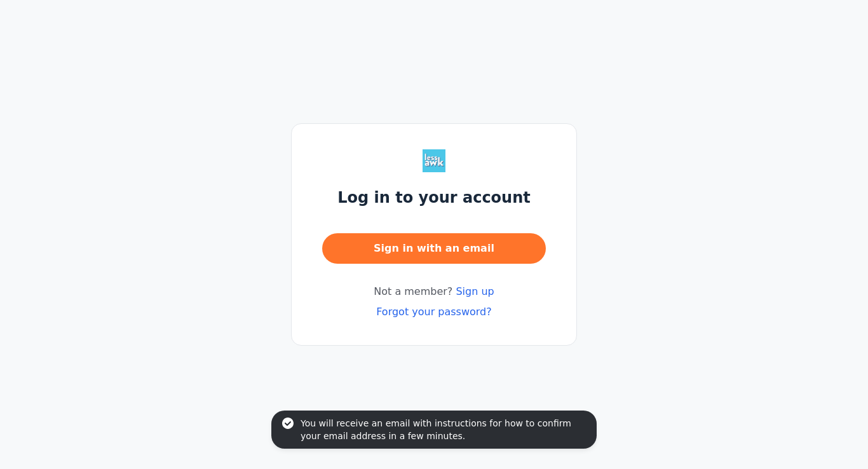 This screenshot has width=868, height=469. I want to click on button: Sign in with an email, so click(434, 248).